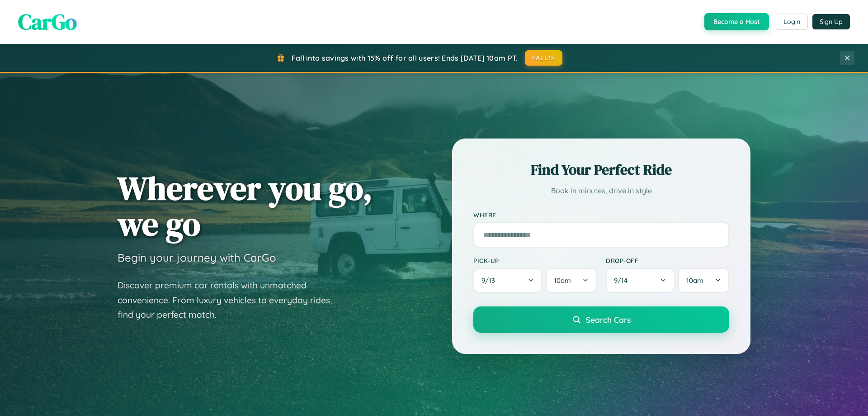 The width and height of the screenshot is (868, 416). Describe the element at coordinates (535, 260) in the screenshot. I see `label: Pick-up` at that location.